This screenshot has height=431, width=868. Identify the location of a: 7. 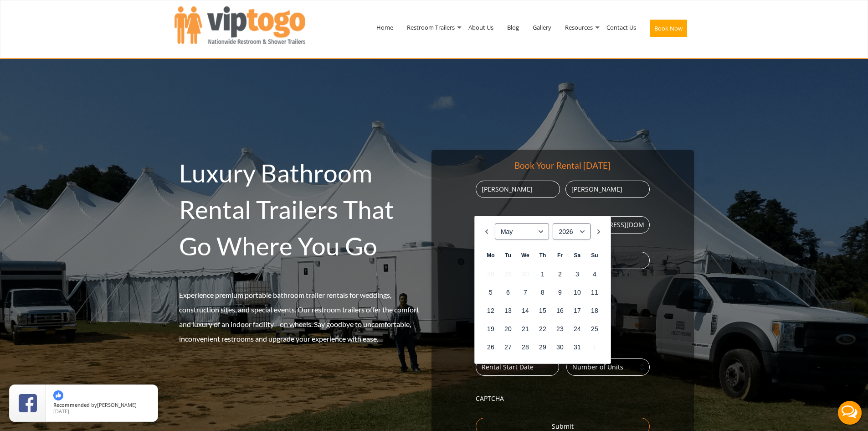
(526, 292).